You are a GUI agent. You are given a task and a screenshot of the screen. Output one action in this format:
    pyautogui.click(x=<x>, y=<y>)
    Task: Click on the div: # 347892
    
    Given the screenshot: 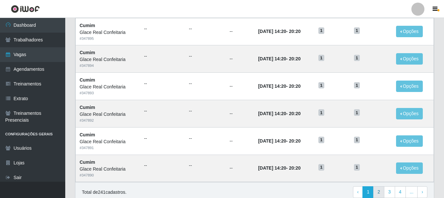 What is the action you would take?
    pyautogui.click(x=108, y=120)
    